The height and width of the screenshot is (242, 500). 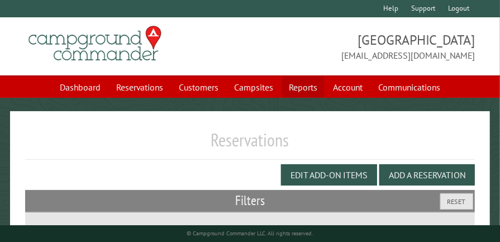 What do you see at coordinates (409, 87) in the screenshot?
I see `a: Communications` at bounding box center [409, 87].